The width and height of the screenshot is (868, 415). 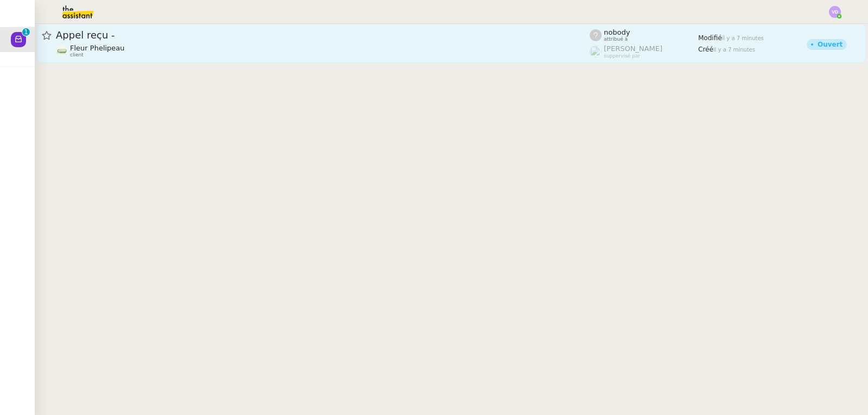 I want to click on span: Modifié, so click(x=710, y=38).